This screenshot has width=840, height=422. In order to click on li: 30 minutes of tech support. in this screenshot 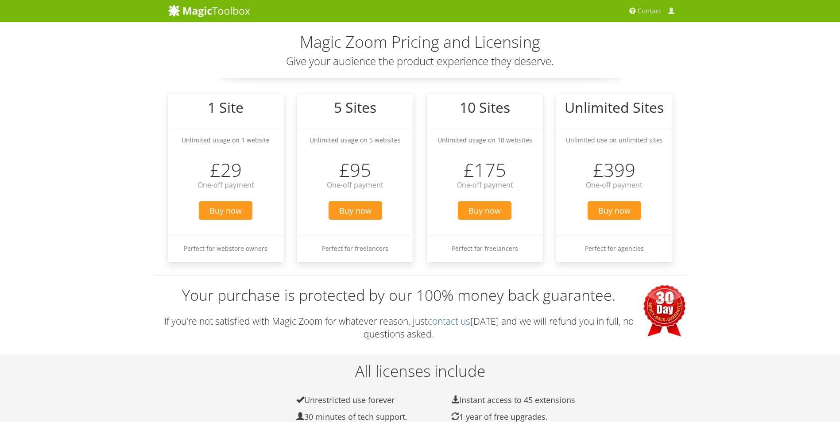, I will do `click(354, 417)`.